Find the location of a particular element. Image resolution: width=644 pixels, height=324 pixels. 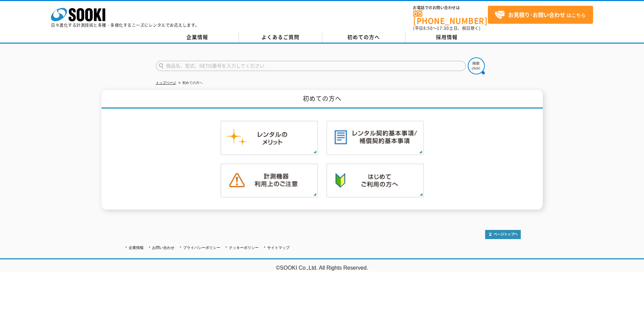

span: 8:50 is located at coordinates (428, 29).